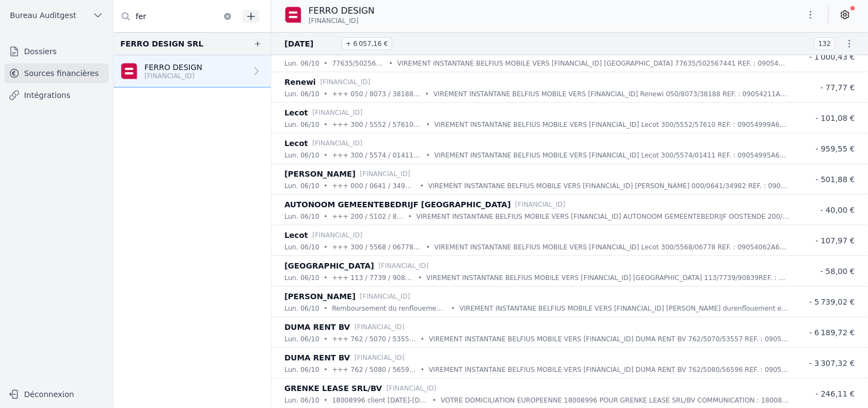 Image resolution: width=868 pixels, height=408 pixels. Describe the element at coordinates (373, 186) in the screenshot. I see `p: +++ 000 / 0641 / 34982 +++` at that location.